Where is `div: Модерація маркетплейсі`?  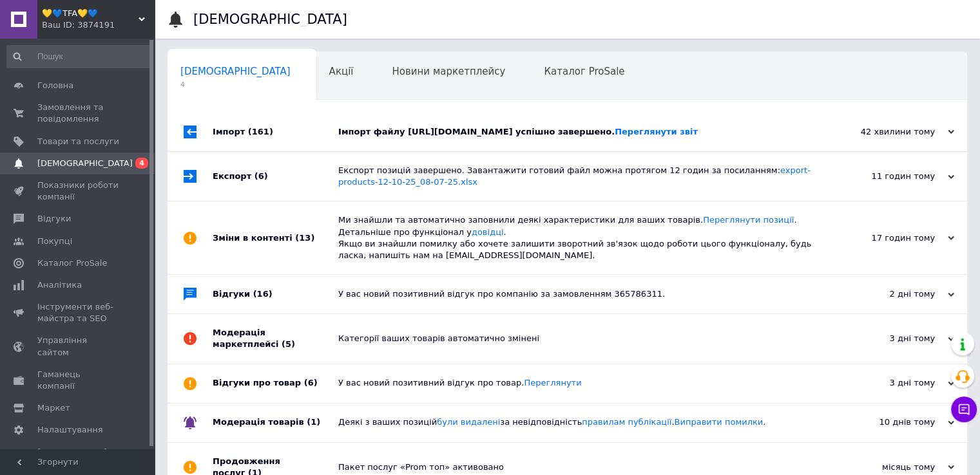
div: Модерація маркетплейсі is located at coordinates (275, 339).